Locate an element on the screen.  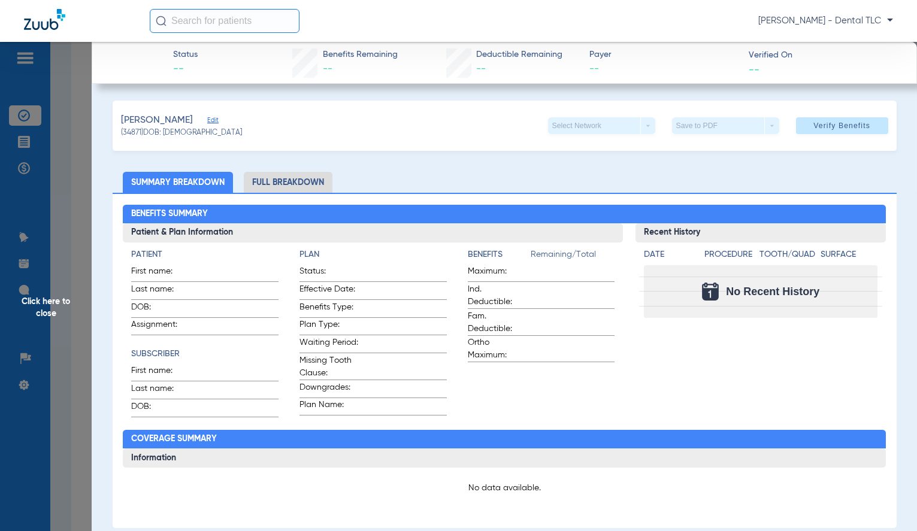
h4: Procedure is located at coordinates (729, 255).